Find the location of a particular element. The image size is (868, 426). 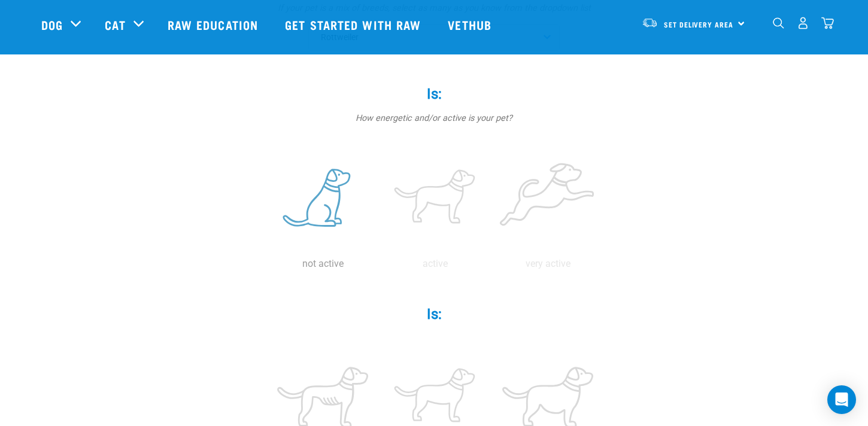

p: very active is located at coordinates (547, 264).